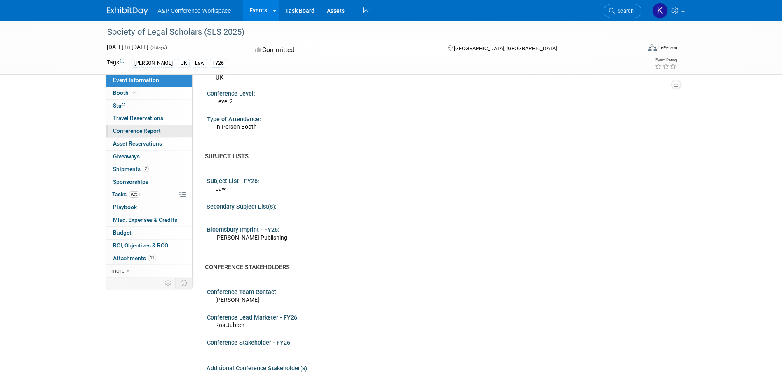 This screenshot has height=381, width=782. Describe the element at coordinates (149, 246) in the screenshot. I see `a: ROI, Objectives & ROO` at that location.